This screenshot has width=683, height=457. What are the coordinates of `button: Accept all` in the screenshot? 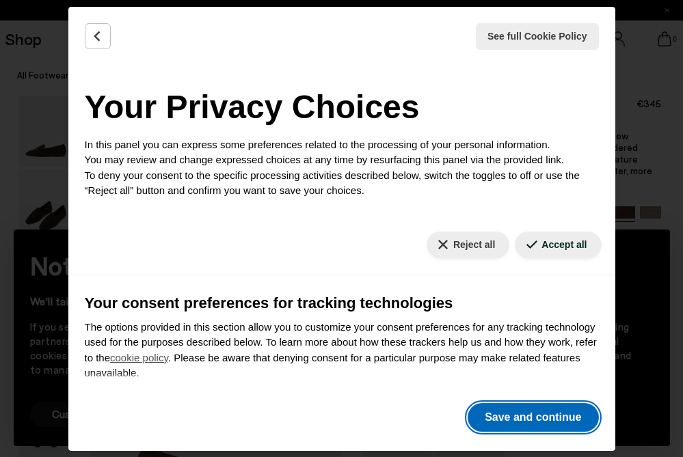 It's located at (558, 245).